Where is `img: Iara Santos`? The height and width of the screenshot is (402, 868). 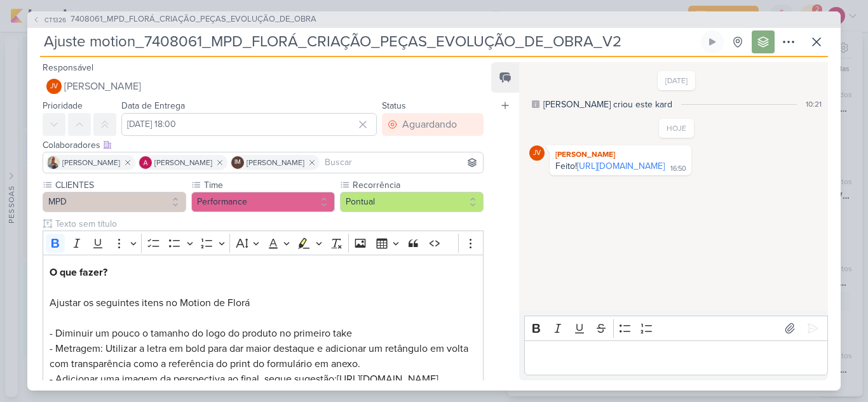
img: Iara Santos is located at coordinates (54, 162).